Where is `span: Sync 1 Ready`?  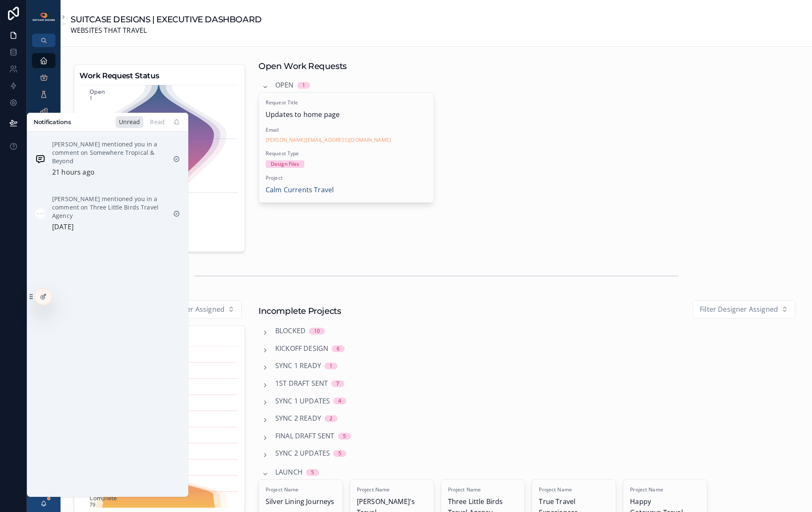 span: Sync 1 Ready is located at coordinates (298, 366).